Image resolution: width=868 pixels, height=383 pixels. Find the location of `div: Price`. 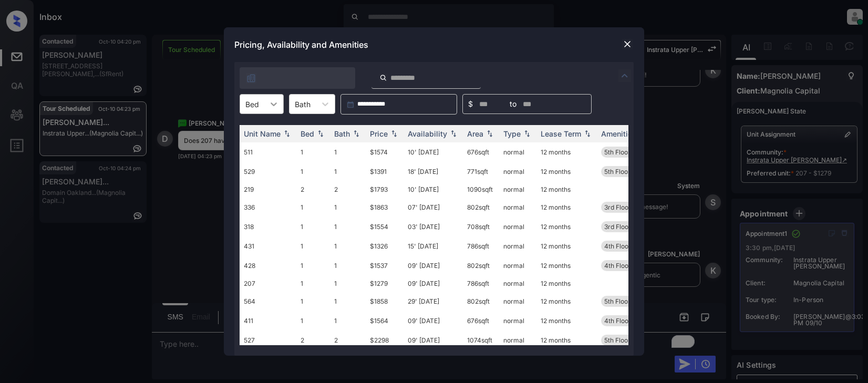

div: Price is located at coordinates (379, 134).